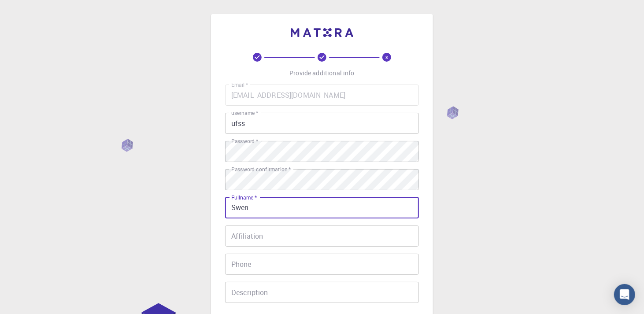 This screenshot has height=314, width=644. Describe the element at coordinates (321, 73) in the screenshot. I see `p: Provide additional info` at that location.